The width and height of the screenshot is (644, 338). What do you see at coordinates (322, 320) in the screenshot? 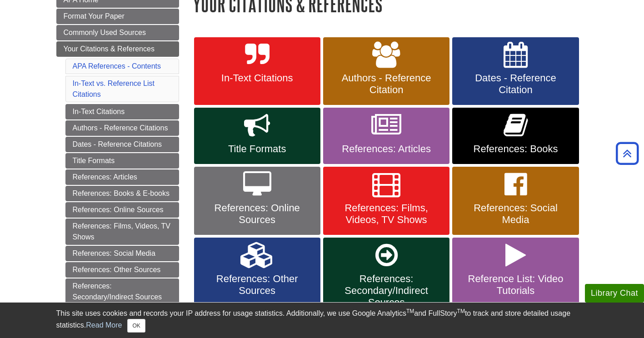
I see `div: This site uses cookies and records your IP address for usage statistics. Additionally, we use Goo...` at bounding box center [322, 320].